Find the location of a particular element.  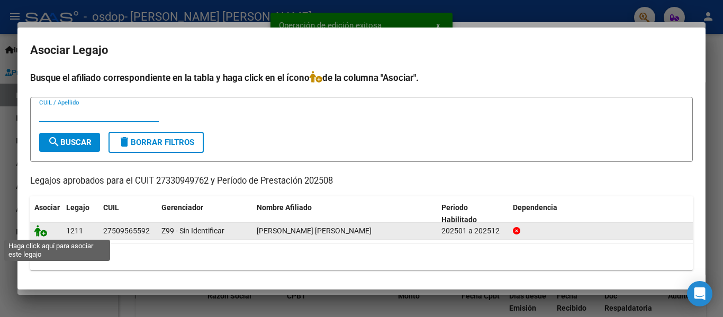

h2: Asociar Legajo is located at coordinates (361, 50).